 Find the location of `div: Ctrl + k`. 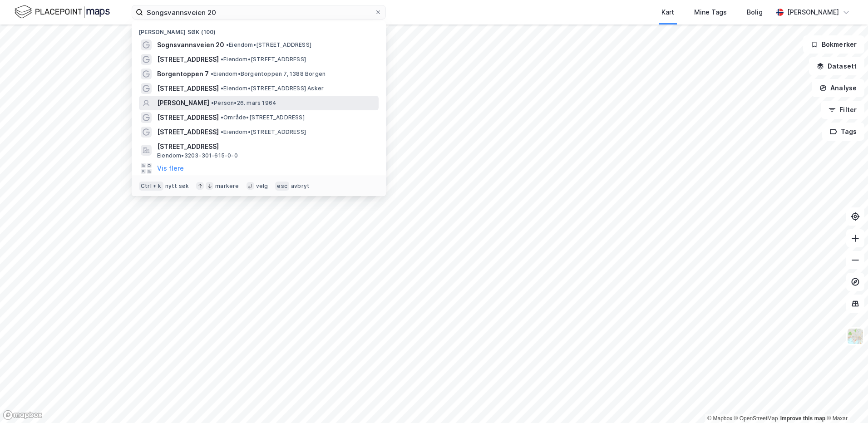

div: Ctrl + k is located at coordinates (151, 186).